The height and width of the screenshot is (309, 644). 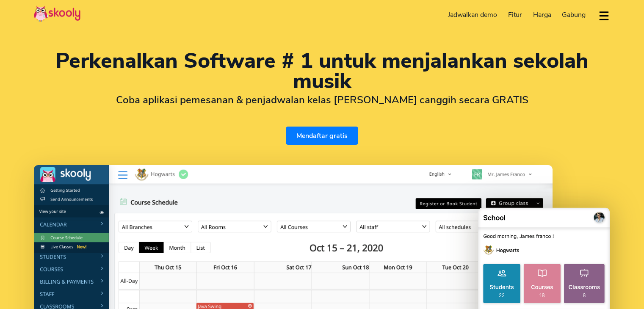 What do you see at coordinates (322, 136) in the screenshot?
I see `a: Mendaftar gratis` at bounding box center [322, 136].